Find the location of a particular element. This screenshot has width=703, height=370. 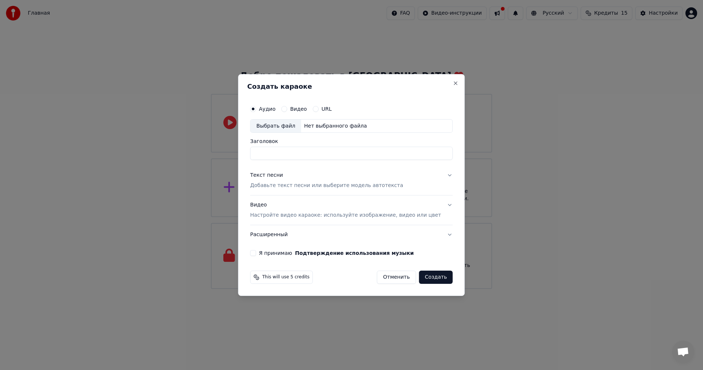

button: Создать is located at coordinates (436, 277).